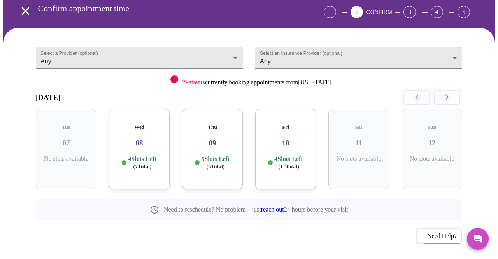 The width and height of the screenshot is (498, 259). What do you see at coordinates (359, 127) in the screenshot?
I see `h5: Sat` at bounding box center [359, 127].